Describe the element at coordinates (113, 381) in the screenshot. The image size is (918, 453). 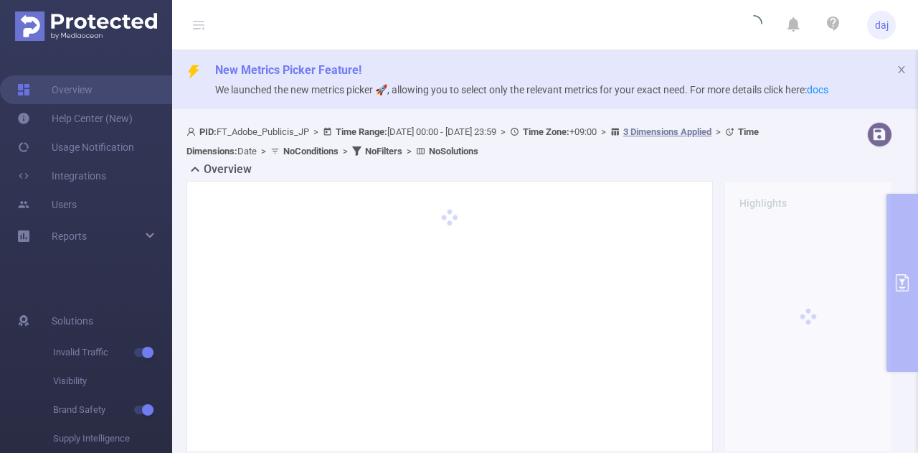
I see `span: Visibility` at that location.